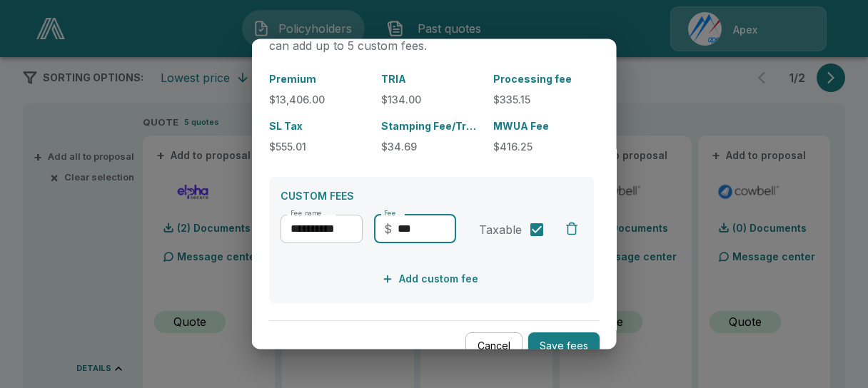  Describe the element at coordinates (543, 99) in the screenshot. I see `p: $335.15` at that location.